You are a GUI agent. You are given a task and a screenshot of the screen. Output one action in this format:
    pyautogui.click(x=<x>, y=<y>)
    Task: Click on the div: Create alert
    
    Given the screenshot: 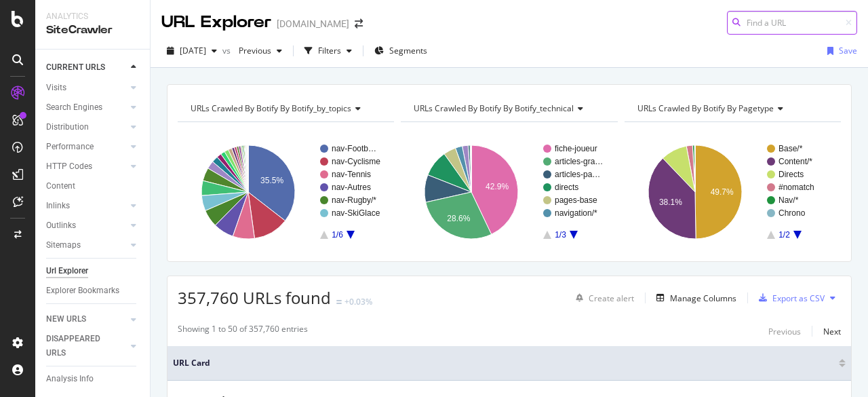 What is the action you would take?
    pyautogui.click(x=611, y=298)
    